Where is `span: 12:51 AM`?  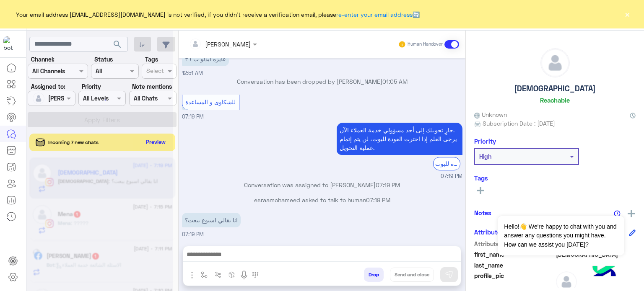 span: 12:51 AM is located at coordinates (193, 73).